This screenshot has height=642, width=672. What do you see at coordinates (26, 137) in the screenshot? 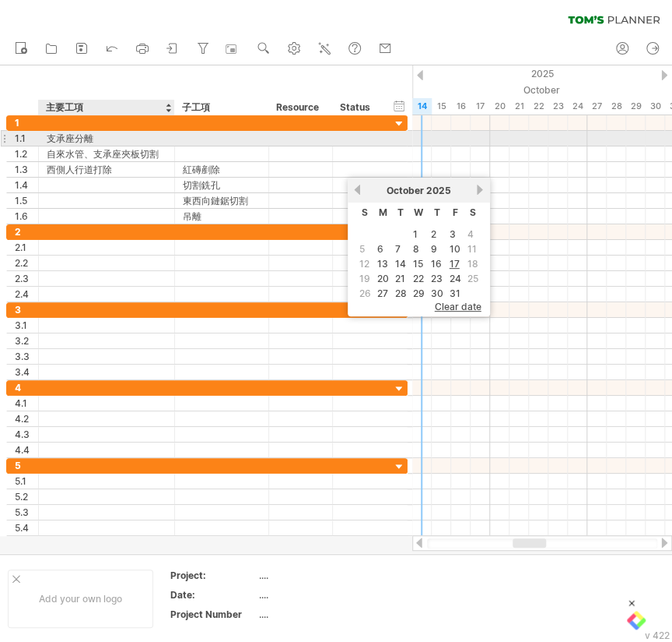
I see `div: 1.1` at bounding box center [26, 137].